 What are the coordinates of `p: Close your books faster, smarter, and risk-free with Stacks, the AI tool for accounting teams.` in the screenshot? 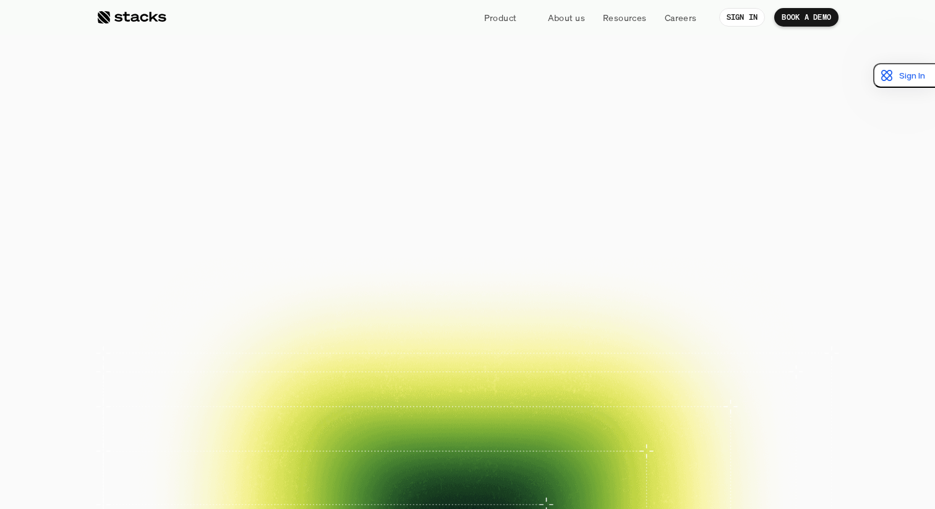 It's located at (467, 229).